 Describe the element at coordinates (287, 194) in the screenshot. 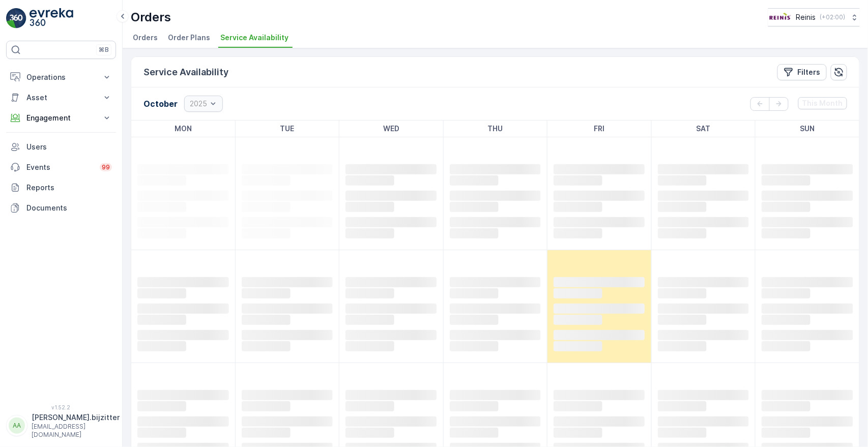

I see `td: September 30, 2025` at that location.